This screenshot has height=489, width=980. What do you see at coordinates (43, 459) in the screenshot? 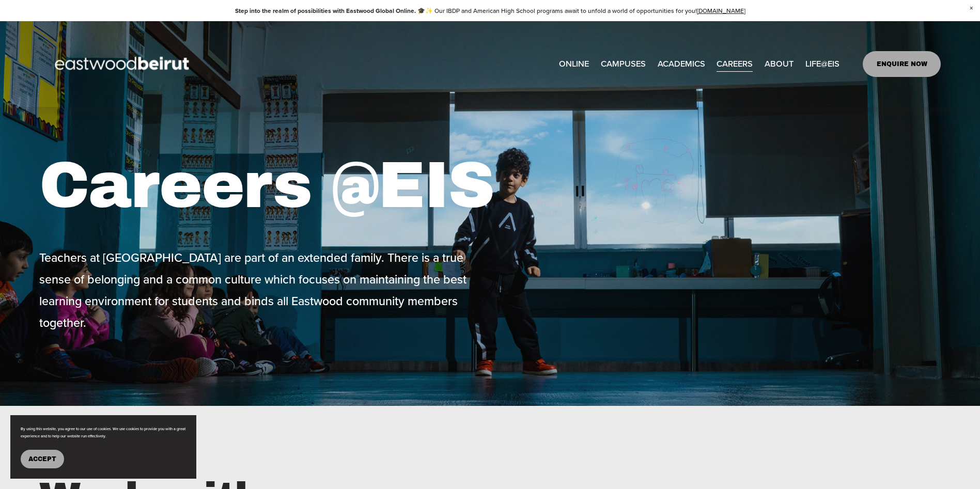
I see `button: Accept` at bounding box center [43, 459].